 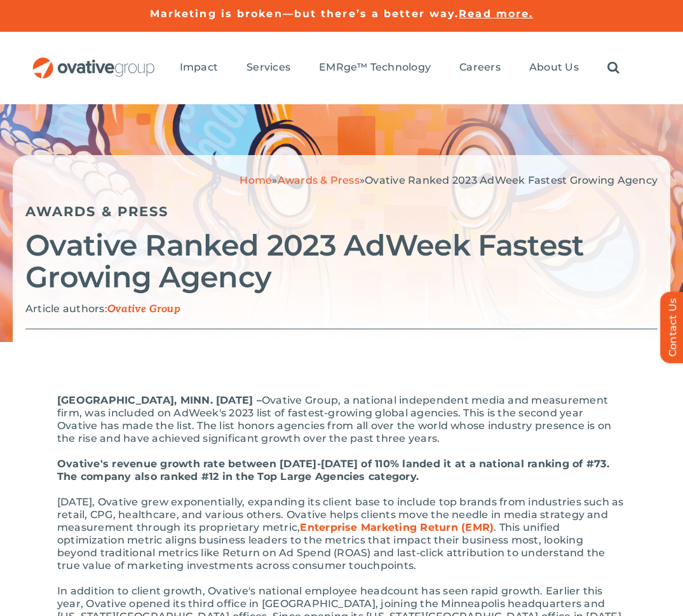 What do you see at coordinates (342, 420) in the screenshot?
I see `p: Ovative Group, a national independent media and measurement firm, was included on AdWeek's 2023 l...` at bounding box center [342, 420].